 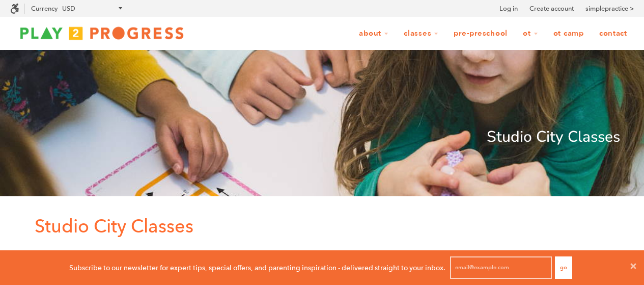 I want to click on label: Currency, so click(x=44, y=8).